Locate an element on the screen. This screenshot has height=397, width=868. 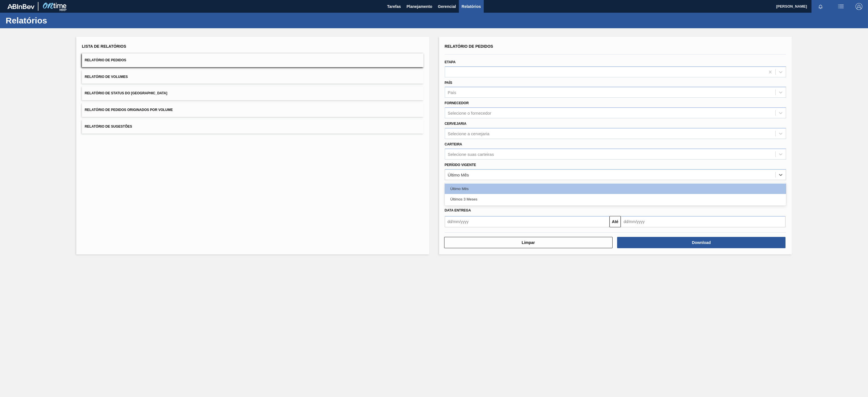
button: Relatório de Pedidos is located at coordinates (253, 60).